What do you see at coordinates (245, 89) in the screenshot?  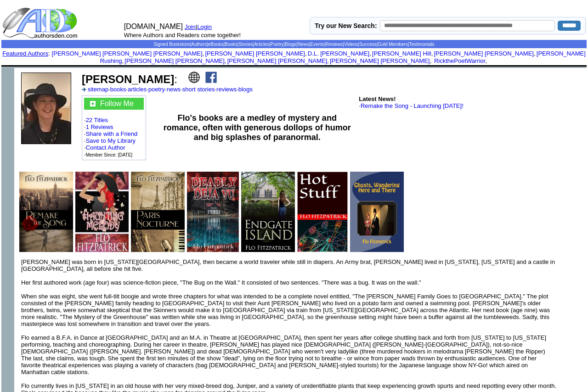 I see `a: blogs` at bounding box center [245, 89].